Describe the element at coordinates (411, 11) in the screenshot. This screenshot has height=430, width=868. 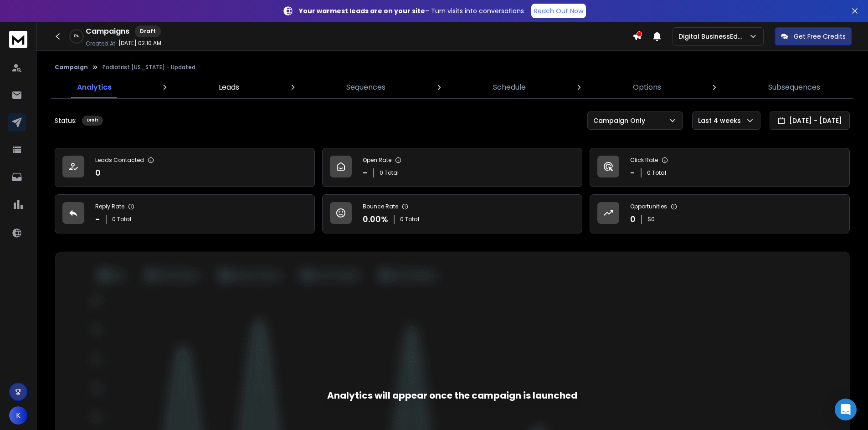
I see `p: – Turn visits into conversations` at that location.